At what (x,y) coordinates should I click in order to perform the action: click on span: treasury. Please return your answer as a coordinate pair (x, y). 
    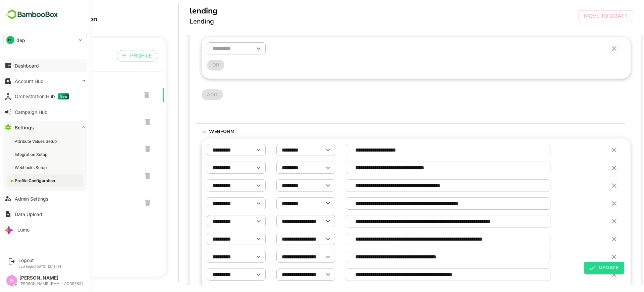
    Looking at the image, I should click on (61, 176).